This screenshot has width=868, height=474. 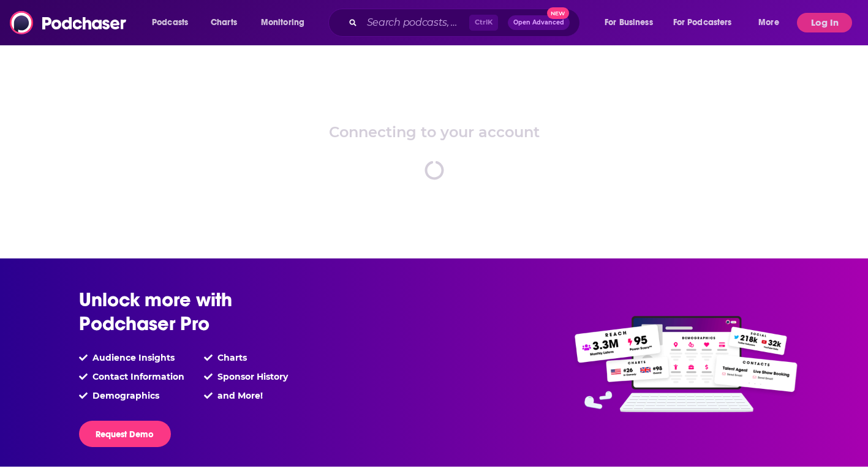 I want to click on span: For Business, so click(x=628, y=23).